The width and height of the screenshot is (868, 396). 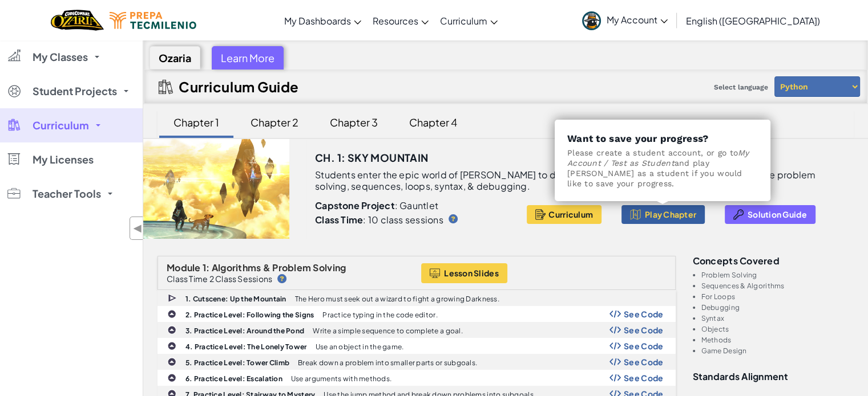 I want to click on span: Play Chapter, so click(x=671, y=214).